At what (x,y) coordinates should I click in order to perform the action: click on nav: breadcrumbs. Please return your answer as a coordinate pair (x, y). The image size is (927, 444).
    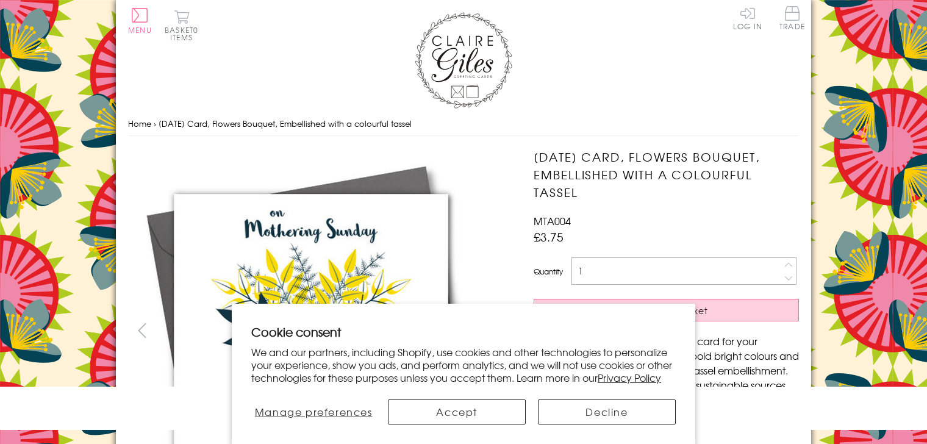
    Looking at the image, I should click on (463, 124).